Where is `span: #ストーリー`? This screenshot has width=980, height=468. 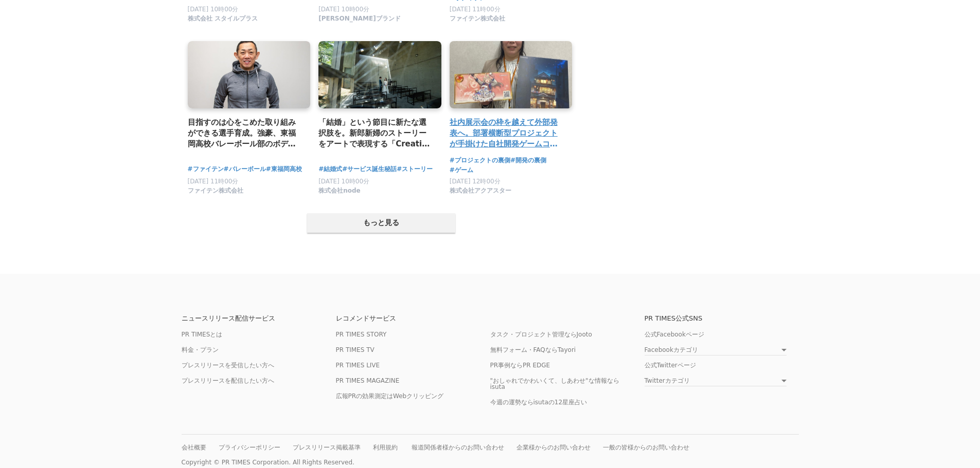 span: #ストーリー is located at coordinates (415, 169).